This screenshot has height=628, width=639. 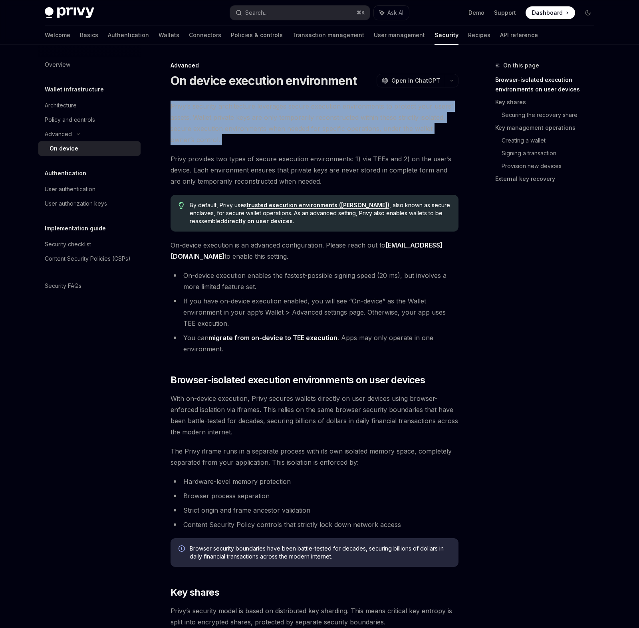 I want to click on svg: Info, so click(x=183, y=550).